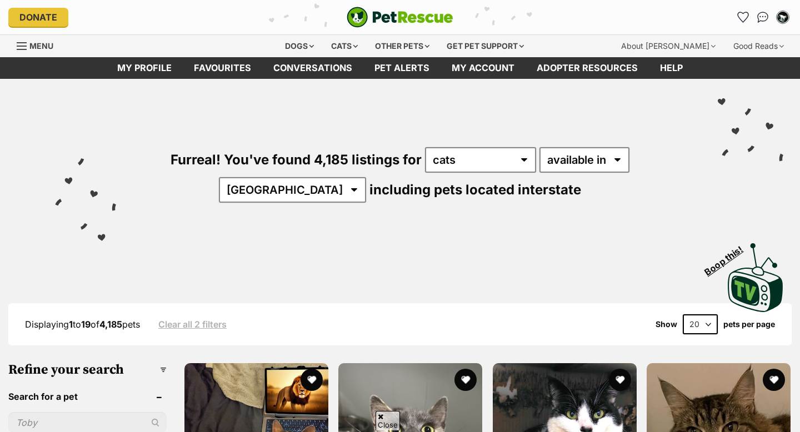  Describe the element at coordinates (300, 46) in the screenshot. I see `div: Dogs` at that location.